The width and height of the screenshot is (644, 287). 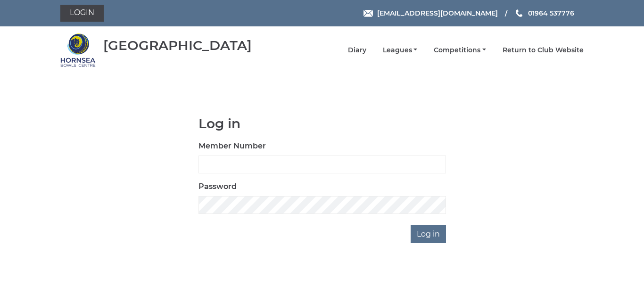 What do you see at coordinates (551, 13) in the screenshot?
I see `span: 01964 537776` at bounding box center [551, 13].